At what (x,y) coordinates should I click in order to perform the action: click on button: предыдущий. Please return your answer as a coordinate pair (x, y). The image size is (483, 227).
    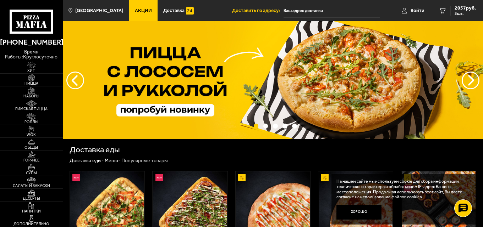
    Looking at the image, I should click on (470, 81).